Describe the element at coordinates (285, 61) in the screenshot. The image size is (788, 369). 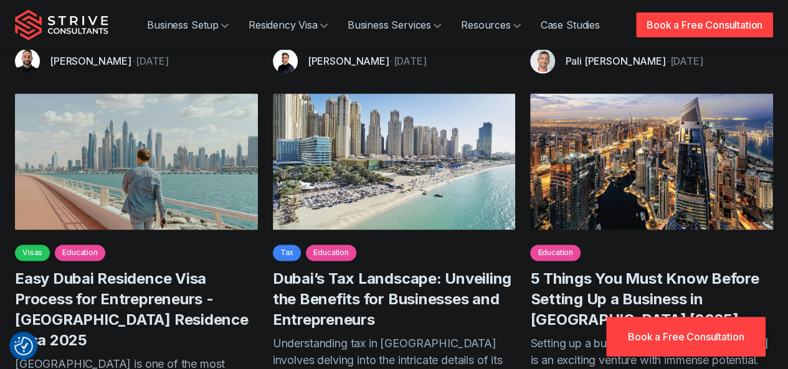
I see `img: Z_jCzuvxEdbNO49l_Untitleddesign-69-.png` at that location.